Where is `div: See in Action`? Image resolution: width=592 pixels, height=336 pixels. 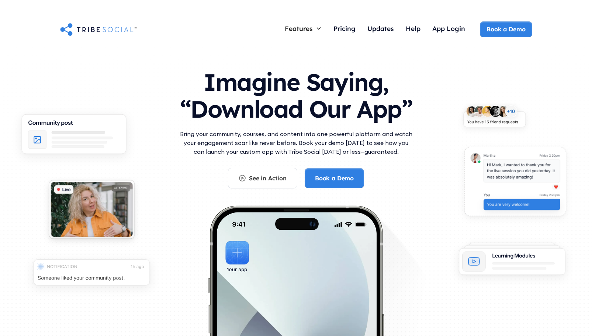 div: See in Action is located at coordinates (268, 178).